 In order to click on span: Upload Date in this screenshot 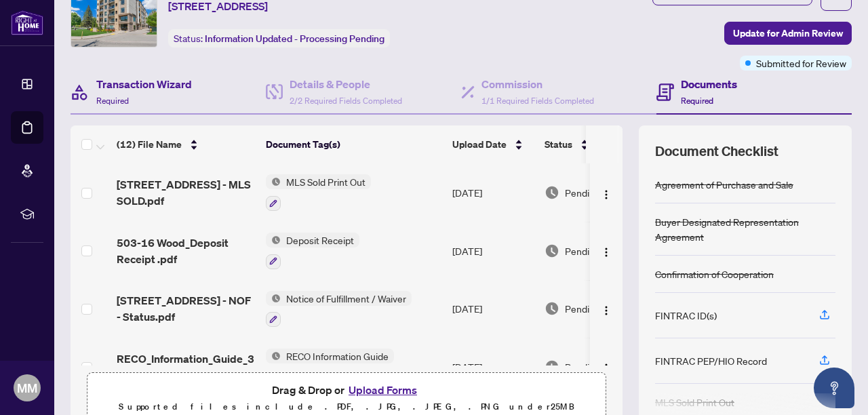, I will do `click(480, 144)`.